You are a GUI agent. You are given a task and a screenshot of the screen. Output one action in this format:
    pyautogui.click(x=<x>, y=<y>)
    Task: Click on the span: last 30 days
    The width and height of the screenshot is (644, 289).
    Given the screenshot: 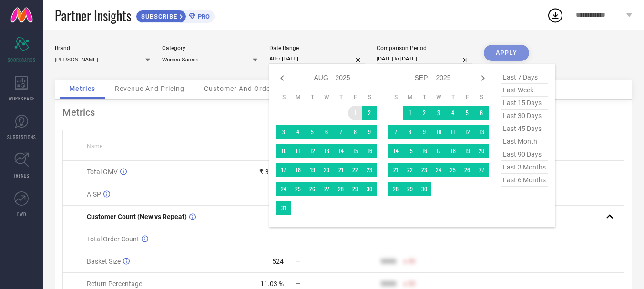 What is the action you would take?
    pyautogui.click(x=524, y=115)
    